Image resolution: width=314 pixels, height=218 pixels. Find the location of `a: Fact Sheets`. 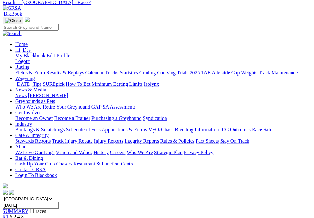

a: Fact Sheets is located at coordinates (207, 141).